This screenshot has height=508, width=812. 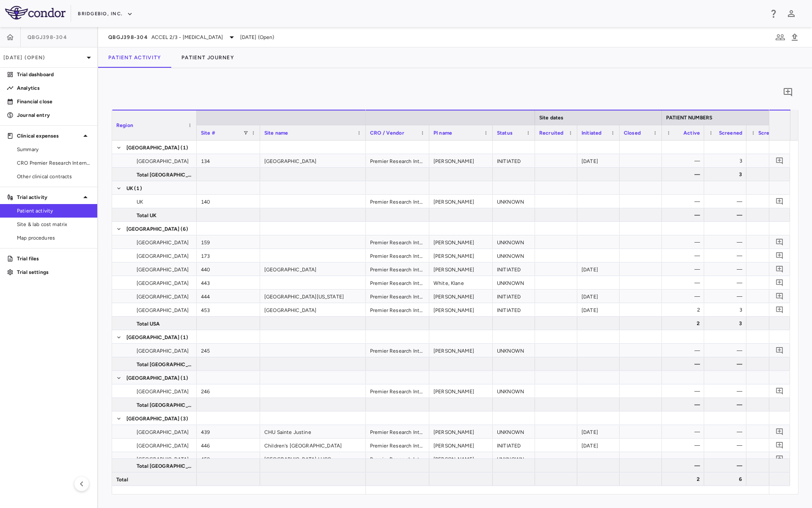 I want to click on span: Site & lab cost matrix, so click(x=54, y=224).